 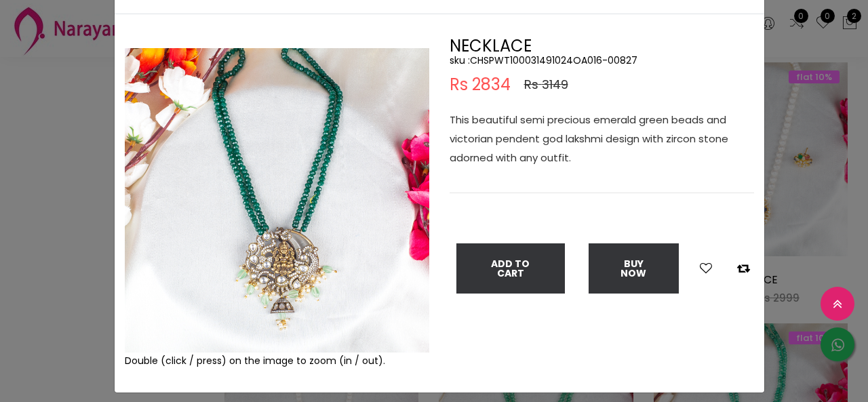 I want to click on img: Example, so click(x=276, y=200).